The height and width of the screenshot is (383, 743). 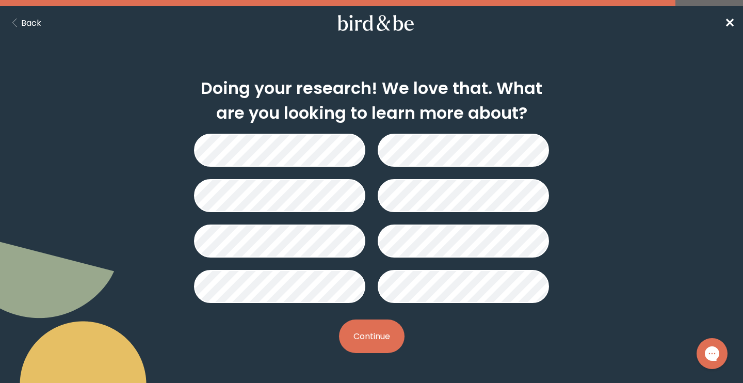 What do you see at coordinates (372, 101) in the screenshot?
I see `h2: Doing your research! We love that. What are you looking to learn more about?` at bounding box center [372, 101].